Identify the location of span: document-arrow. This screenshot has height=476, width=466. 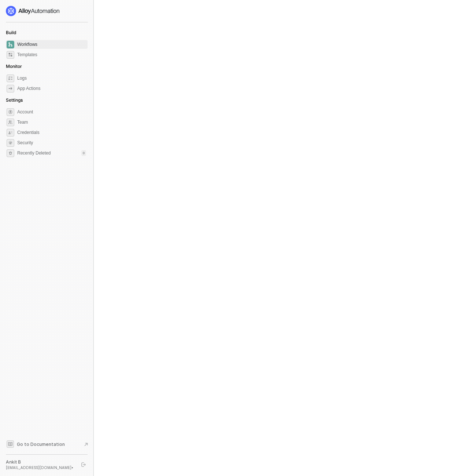
(86, 445).